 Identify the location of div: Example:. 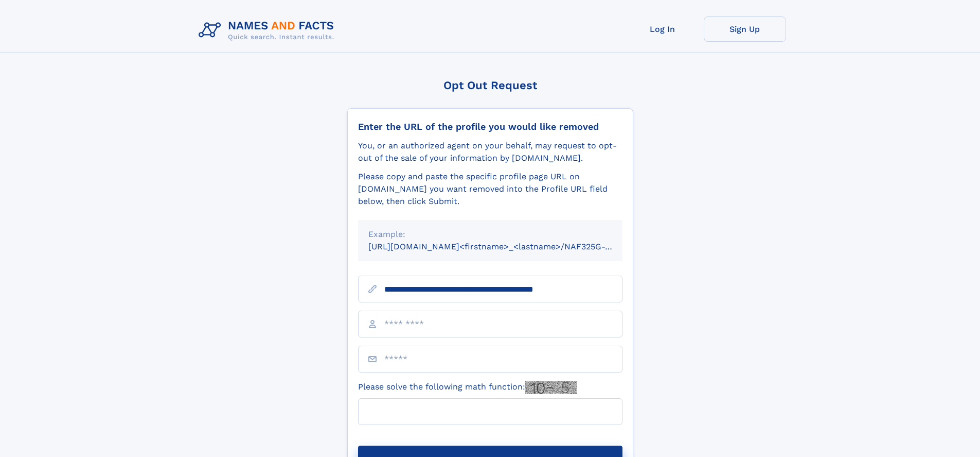
(491, 234).